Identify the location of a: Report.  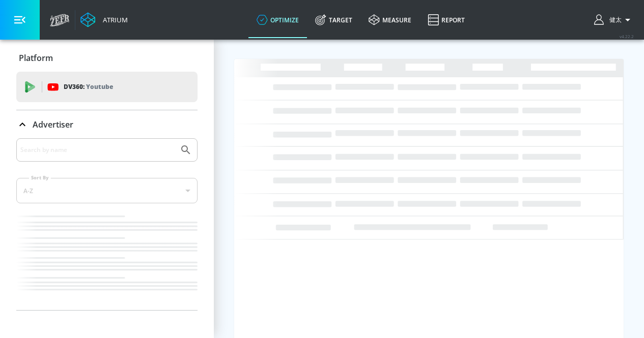
(446, 20).